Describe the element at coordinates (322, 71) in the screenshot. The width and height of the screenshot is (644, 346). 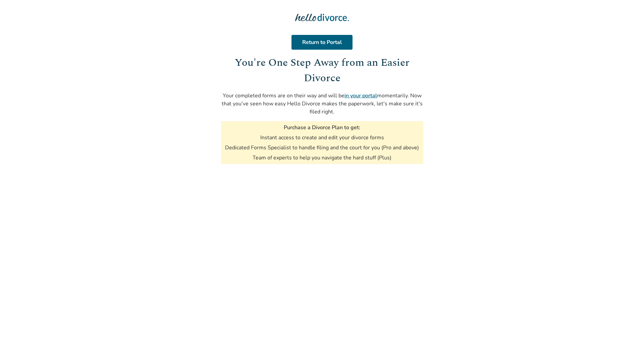
I see `h1: You're One Step Away from an Easier Divorce` at that location.